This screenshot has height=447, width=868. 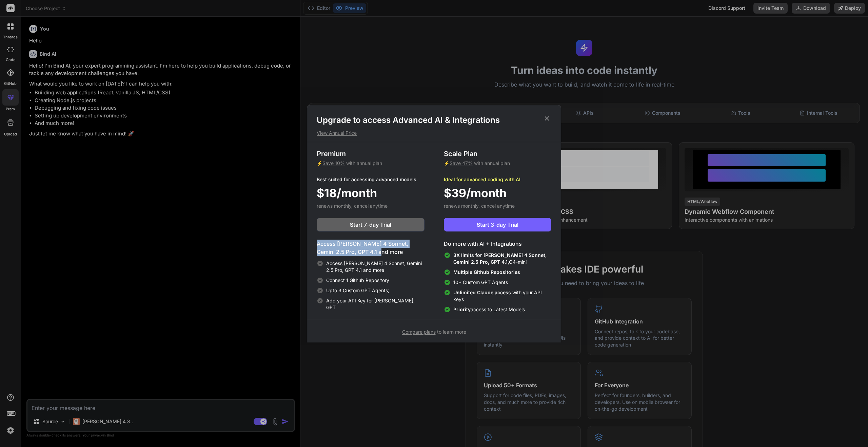 I want to click on span: Compare plans, so click(x=418, y=331).